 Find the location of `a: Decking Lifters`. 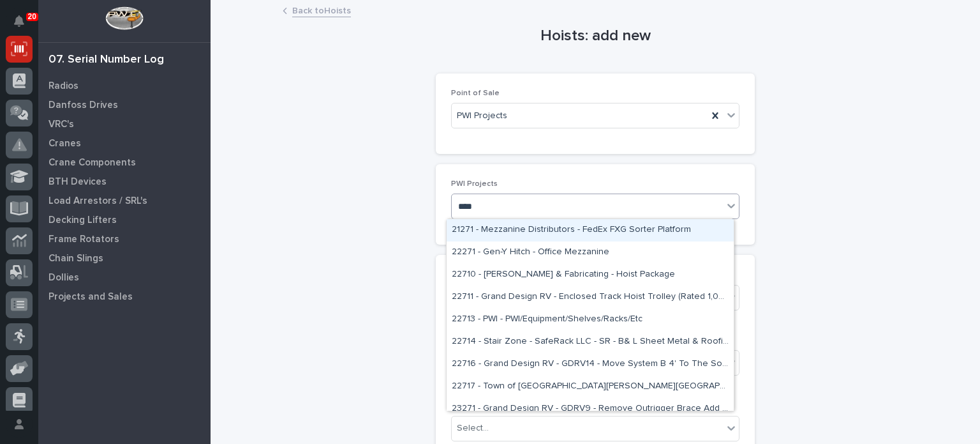

a: Decking Lifters is located at coordinates (125, 220).